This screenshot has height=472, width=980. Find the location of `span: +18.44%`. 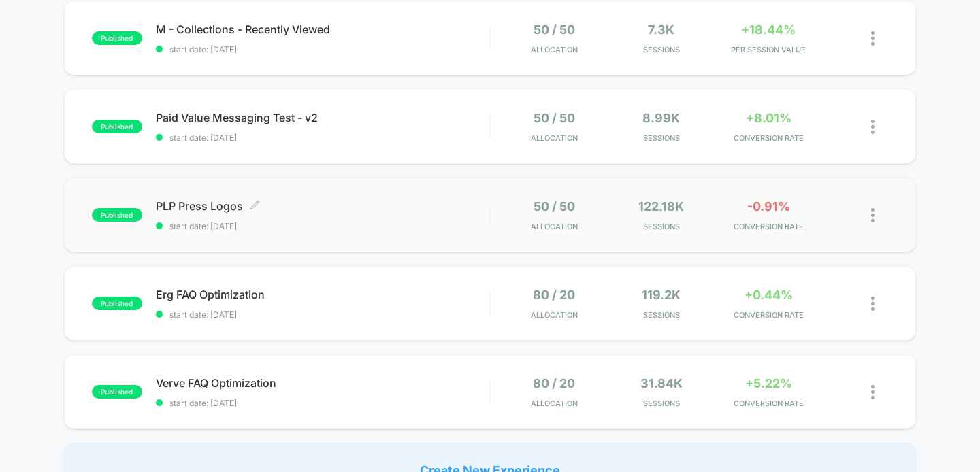

span: +18.44% is located at coordinates (768, 29).